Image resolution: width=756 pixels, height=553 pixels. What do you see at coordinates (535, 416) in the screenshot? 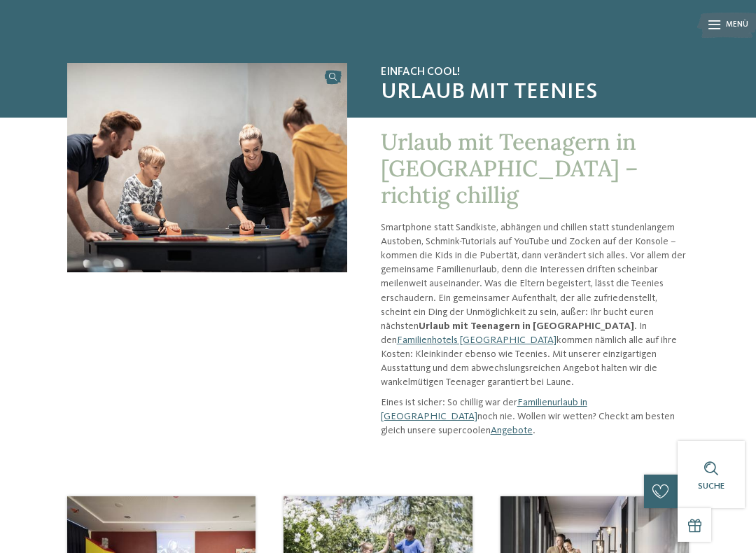
I see `p: Eines ist sicher: So chillig war der noch nie. Wollen wir wetten? Checkt am besten gleich unsere ...` at bounding box center [535, 416].